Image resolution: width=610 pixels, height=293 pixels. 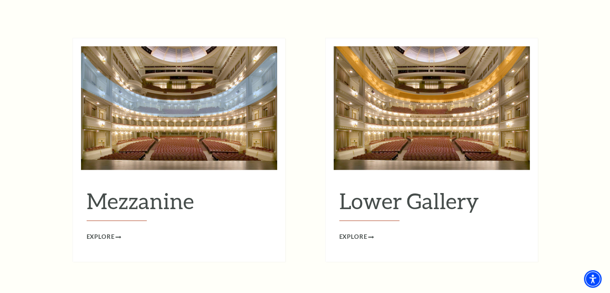 I want to click on div: Accessibility Menu, so click(x=593, y=279).